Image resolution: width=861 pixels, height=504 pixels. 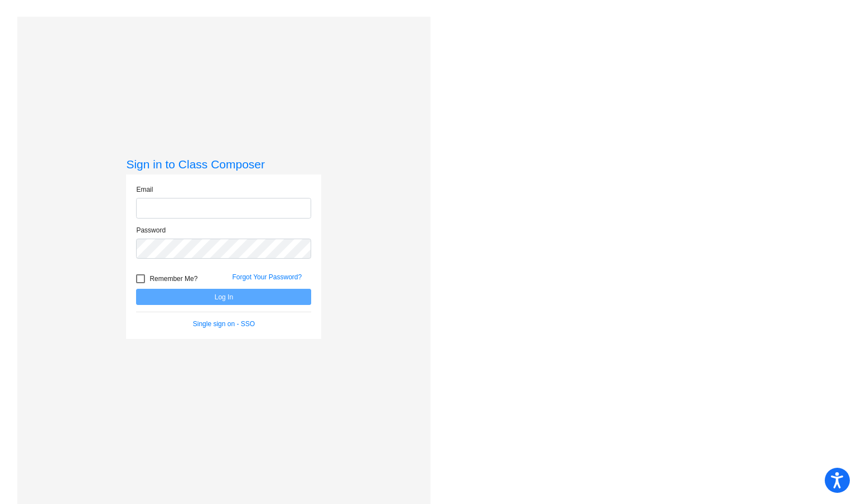 What do you see at coordinates (145, 189) in the screenshot?
I see `label: Email` at bounding box center [145, 189].